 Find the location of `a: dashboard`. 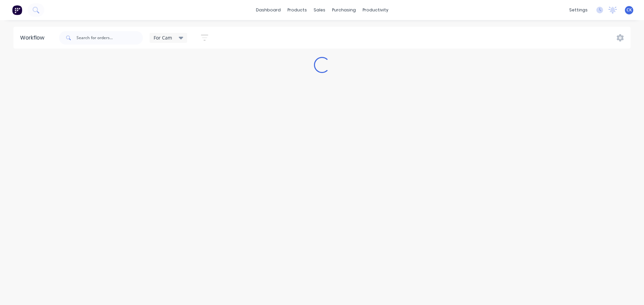

a: dashboard is located at coordinates (268, 10).